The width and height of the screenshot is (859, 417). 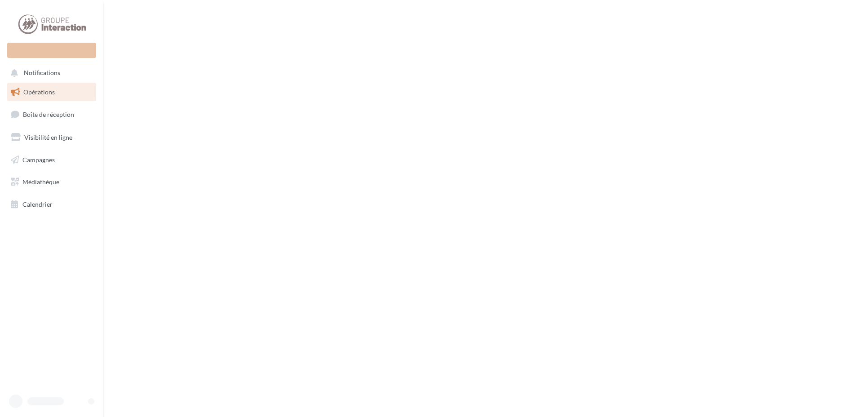 What do you see at coordinates (52, 182) in the screenshot?
I see `a: Médiathèque` at bounding box center [52, 182].